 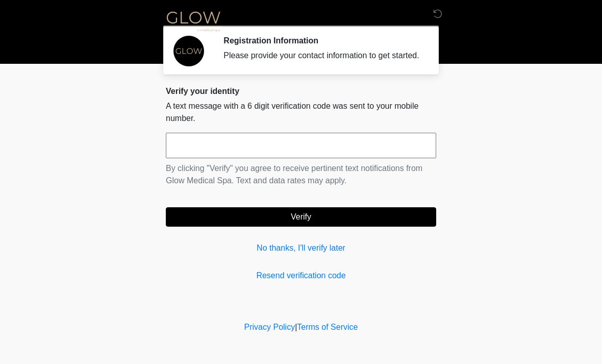 What do you see at coordinates (322, 55) in the screenshot?
I see `div: Please provide your contact information to get started.` at bounding box center [322, 55].